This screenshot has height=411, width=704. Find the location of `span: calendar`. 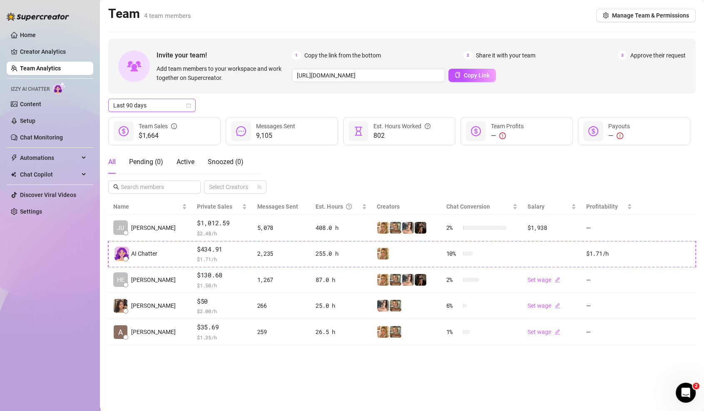

span: calendar is located at coordinates (189, 105).